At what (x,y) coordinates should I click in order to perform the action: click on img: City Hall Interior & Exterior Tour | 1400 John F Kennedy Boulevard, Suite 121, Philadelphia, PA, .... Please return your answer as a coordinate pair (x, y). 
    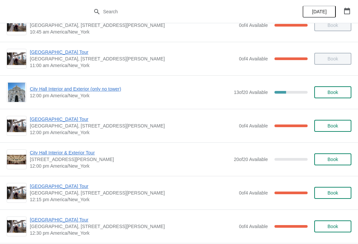
    Looking at the image, I should click on (17, 159).